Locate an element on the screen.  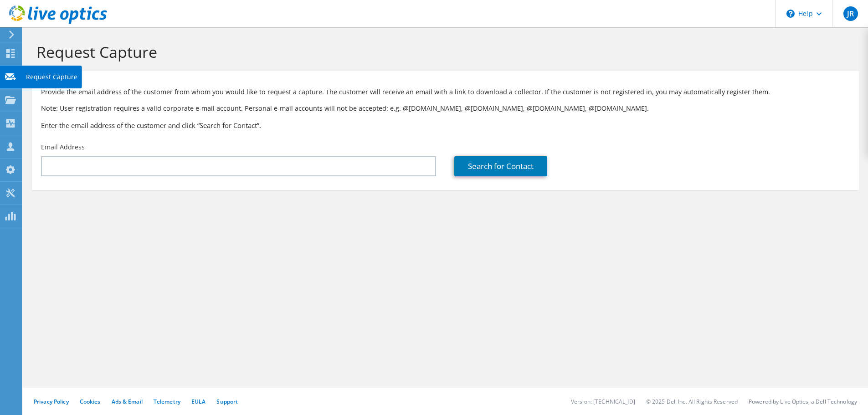
p: Provide the email address of the customer from whom you would like to request a capture. The cust... is located at coordinates (445, 92).